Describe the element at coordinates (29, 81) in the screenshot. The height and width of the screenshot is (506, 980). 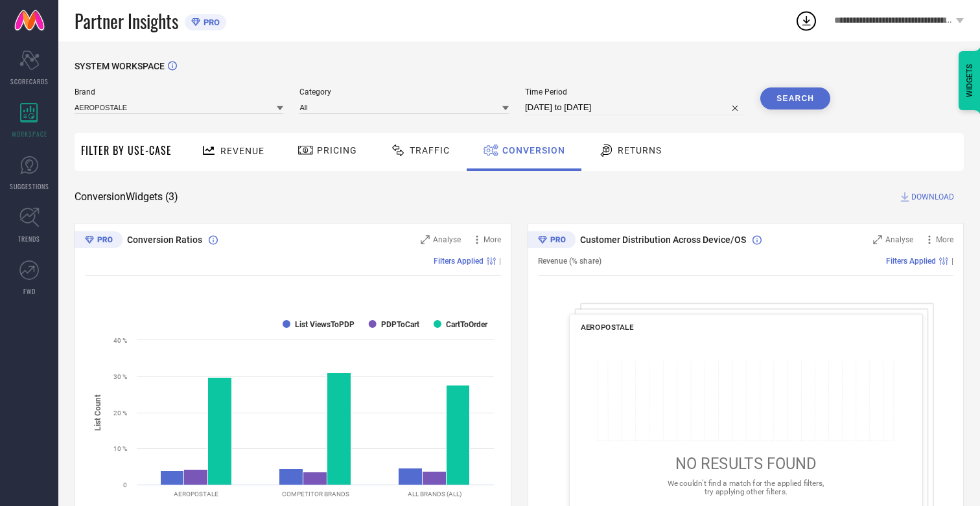
I see `span: SCORECARDS` at that location.